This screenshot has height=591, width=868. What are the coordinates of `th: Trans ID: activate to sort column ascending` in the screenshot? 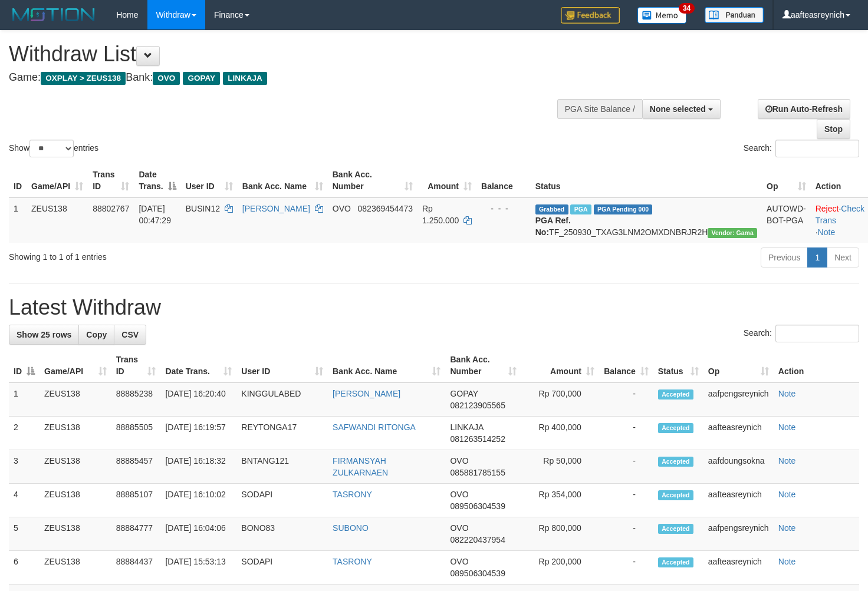 It's located at (136, 365).